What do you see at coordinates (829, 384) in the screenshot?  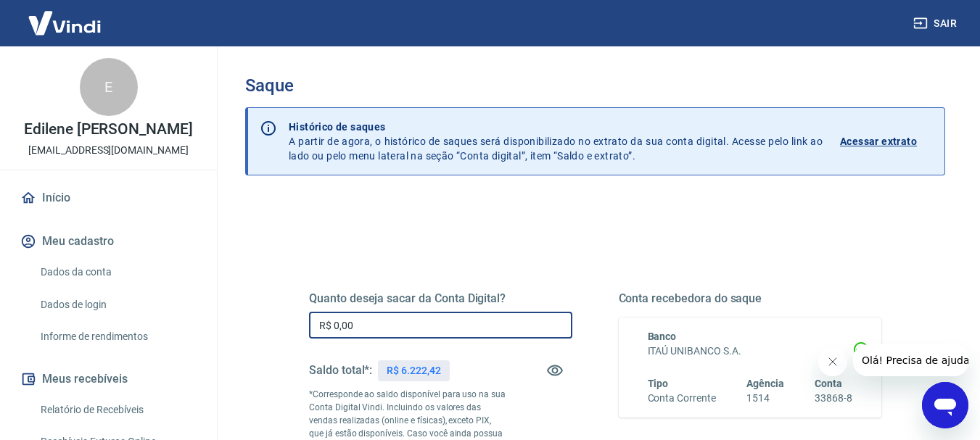 I see `span: Conta` at bounding box center [829, 384].